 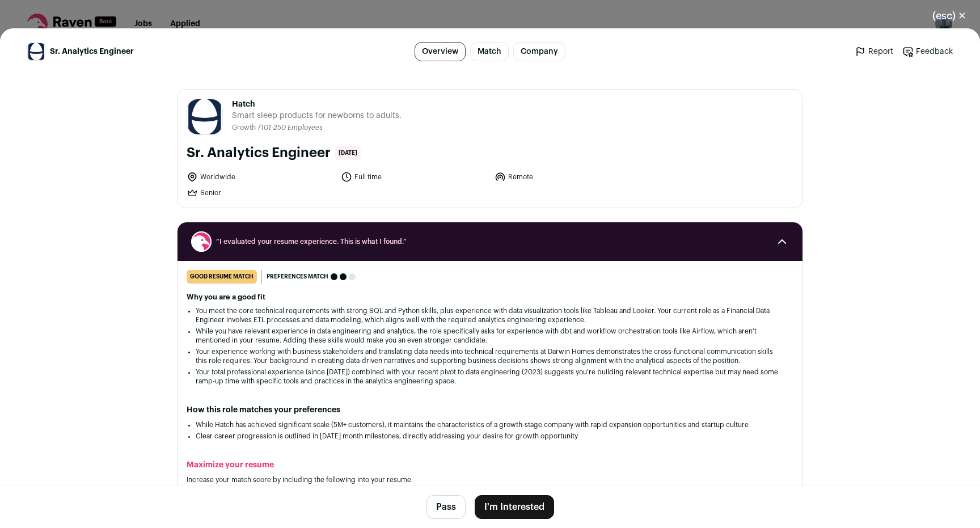 What do you see at coordinates (222, 277) in the screenshot?
I see `div: good resume match` at bounding box center [222, 277].